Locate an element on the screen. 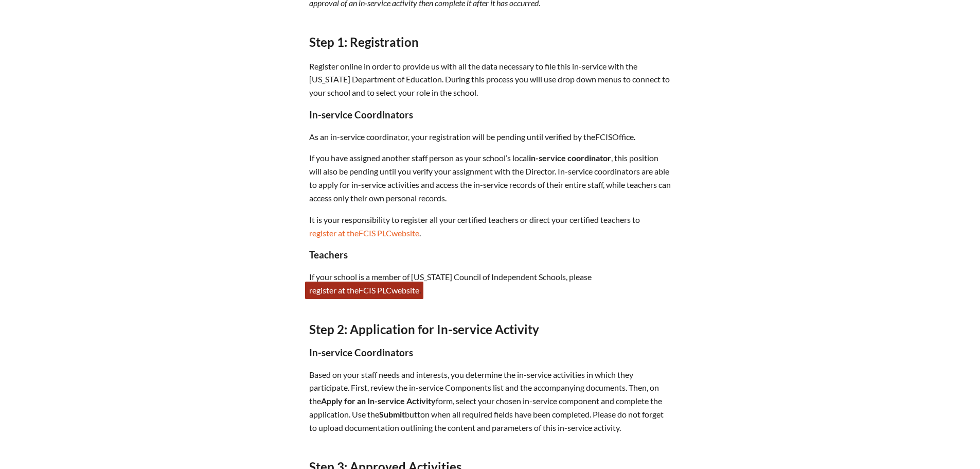 Image resolution: width=980 pixels, height=469 pixels. p: As an in-service coordinator, your registration will be pending until verified by the Office. is located at coordinates (490, 137).